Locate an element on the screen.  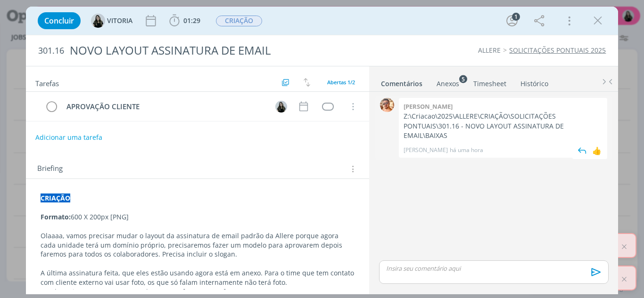
div: 1 is located at coordinates (515, 16).